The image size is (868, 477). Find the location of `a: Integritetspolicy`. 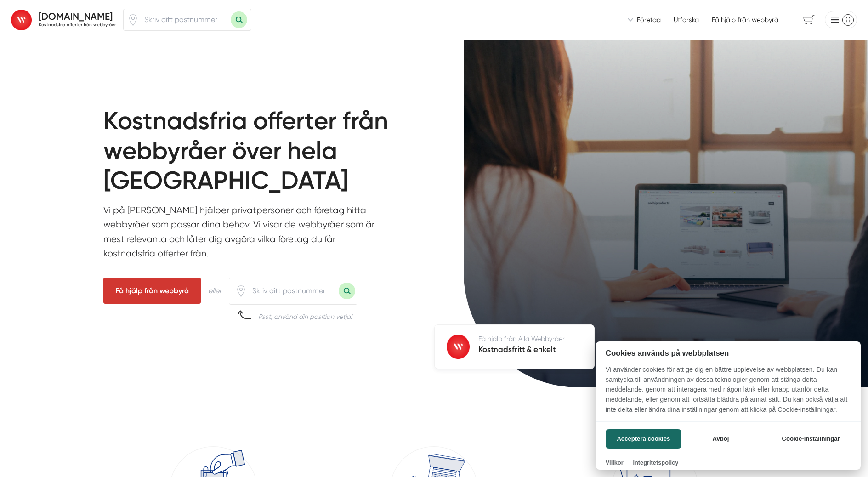

a: Integritetspolicy is located at coordinates (655, 462).